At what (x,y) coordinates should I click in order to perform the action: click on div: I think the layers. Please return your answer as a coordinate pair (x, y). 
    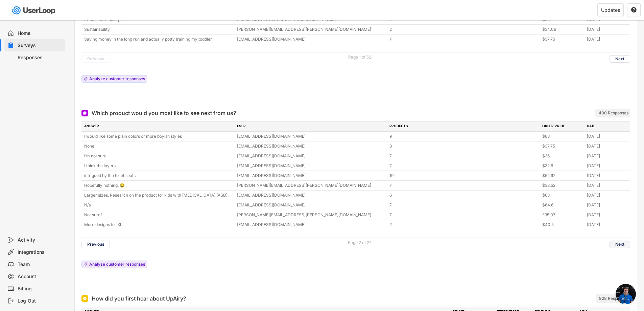
    Looking at the image, I should click on (159, 166).